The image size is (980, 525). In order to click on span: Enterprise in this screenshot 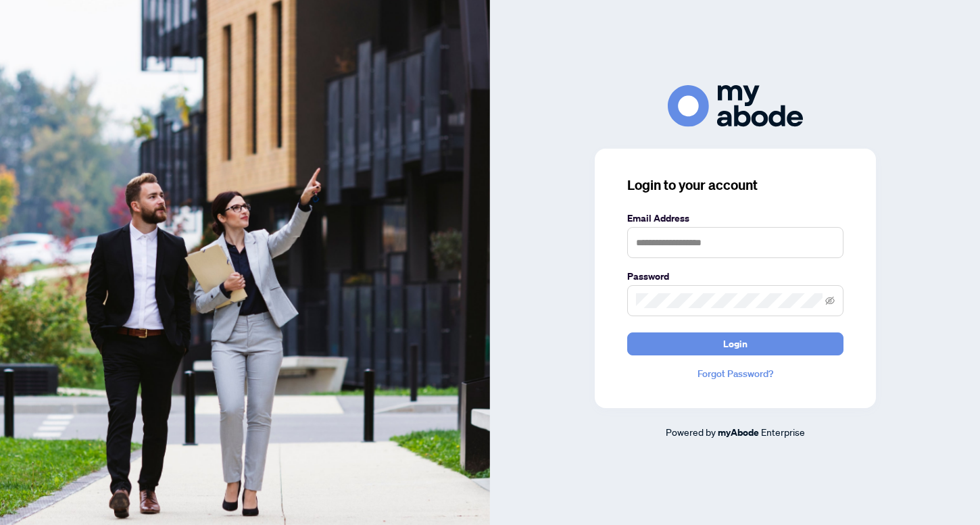, I will do `click(783, 431)`.